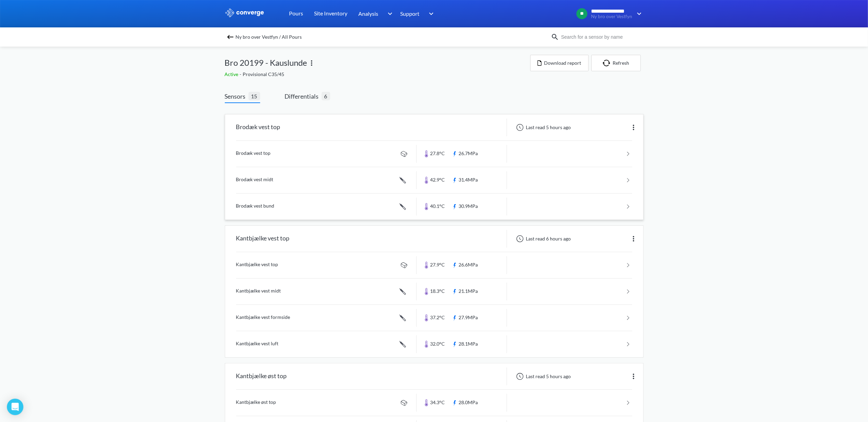  Describe the element at coordinates (326, 96) in the screenshot. I see `span: 6` at that location.